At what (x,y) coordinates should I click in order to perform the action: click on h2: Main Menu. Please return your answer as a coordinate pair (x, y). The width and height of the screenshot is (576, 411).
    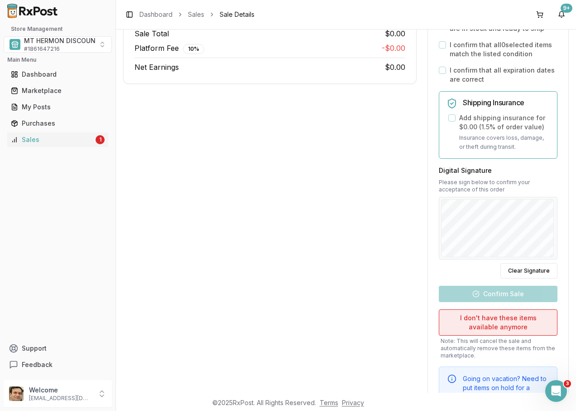
    Looking at the image, I should click on (58, 60).